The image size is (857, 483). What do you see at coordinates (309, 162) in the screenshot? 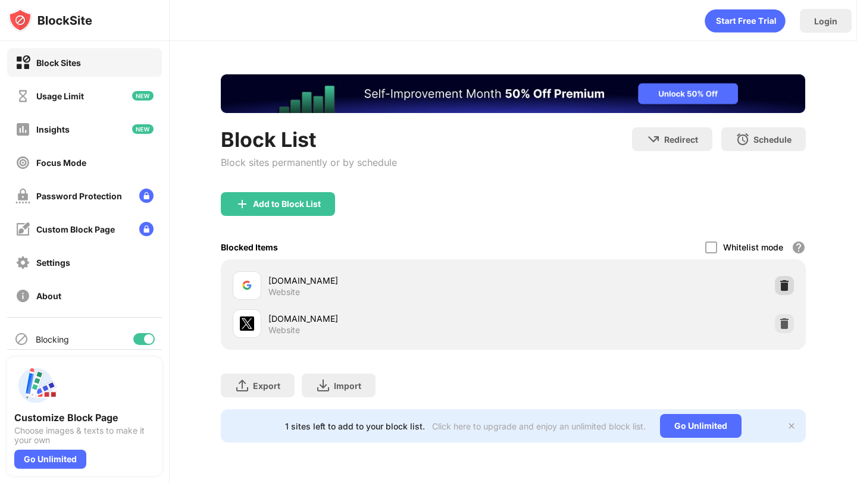
I see `div: Block sites permanently or by schedule` at bounding box center [309, 162].